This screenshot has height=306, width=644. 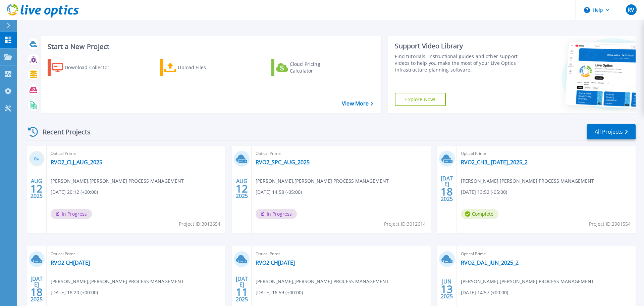 What do you see at coordinates (405, 224) in the screenshot?
I see `span: Project ID: 3012614` at bounding box center [405, 224].